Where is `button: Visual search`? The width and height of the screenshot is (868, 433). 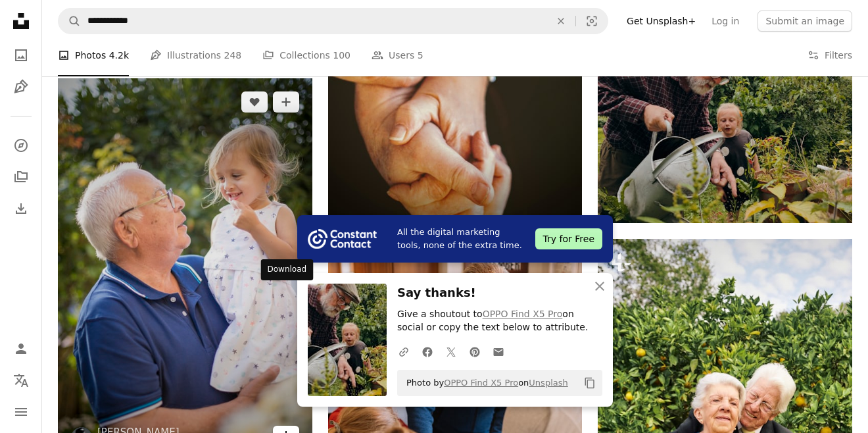
button: Visual search is located at coordinates (592, 21).